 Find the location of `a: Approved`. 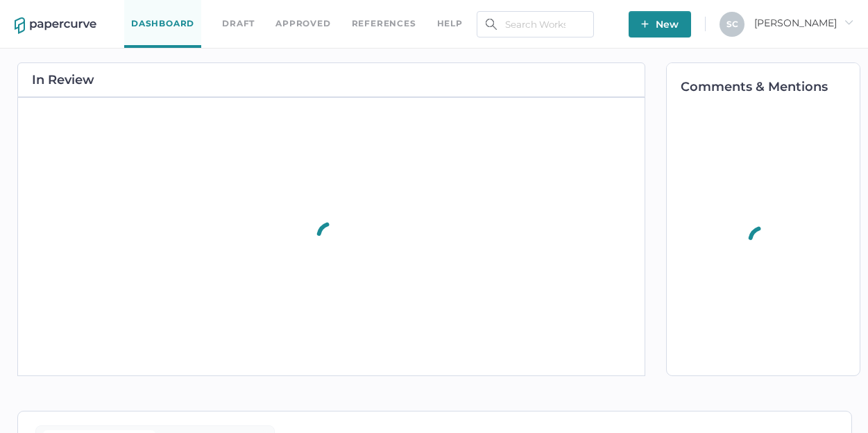

a: Approved is located at coordinates (303, 23).